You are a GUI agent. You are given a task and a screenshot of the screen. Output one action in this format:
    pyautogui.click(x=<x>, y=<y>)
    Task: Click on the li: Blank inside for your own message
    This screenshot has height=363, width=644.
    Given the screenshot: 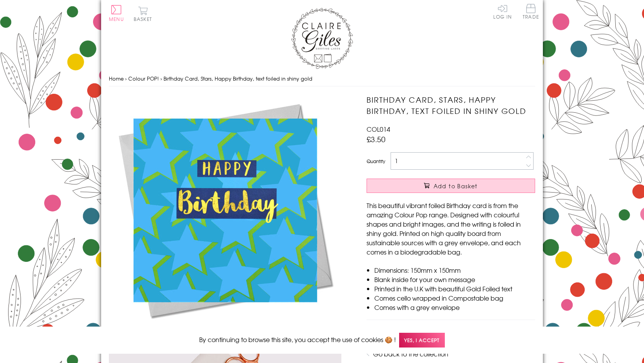 What is the action you would take?
    pyautogui.click(x=455, y=279)
    